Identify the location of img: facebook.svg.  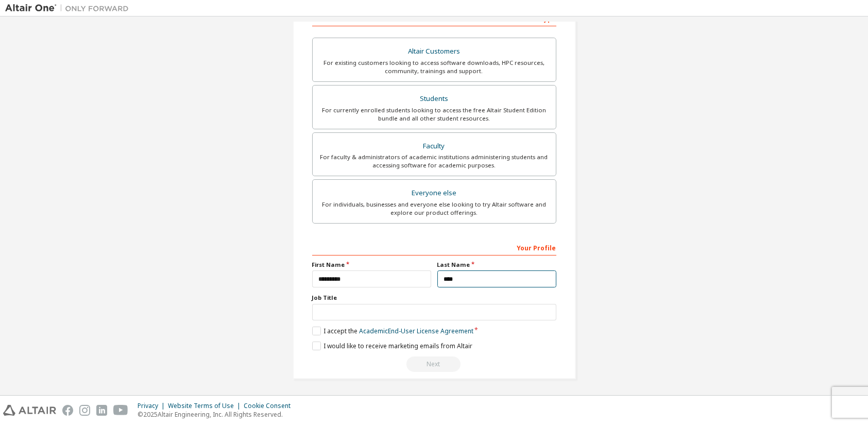
(68, 410).